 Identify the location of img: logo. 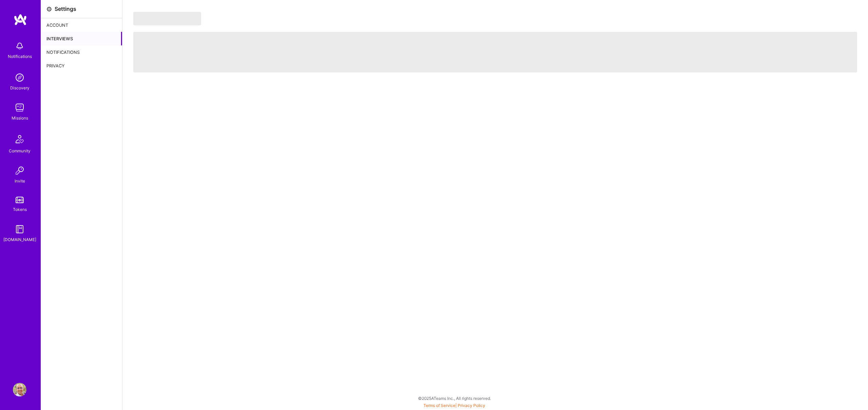
(20, 20).